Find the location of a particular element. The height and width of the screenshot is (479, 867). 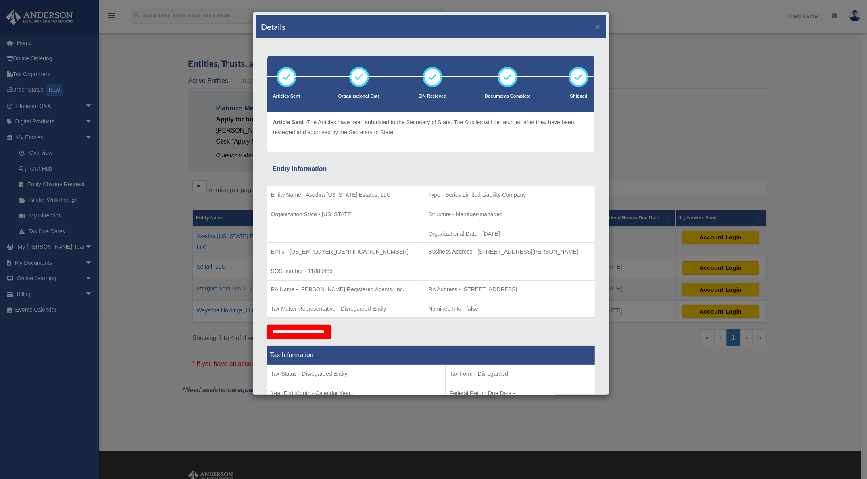

p: Organizational Date is located at coordinates (359, 96).